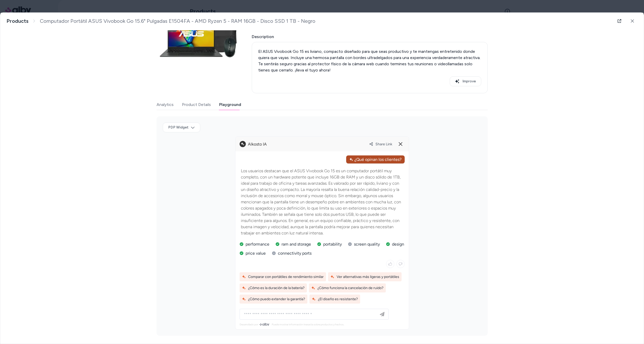 This screenshot has width=644, height=344. Describe the element at coordinates (161, 21) in the screenshot. I see `nav: breadcrumb` at that location.